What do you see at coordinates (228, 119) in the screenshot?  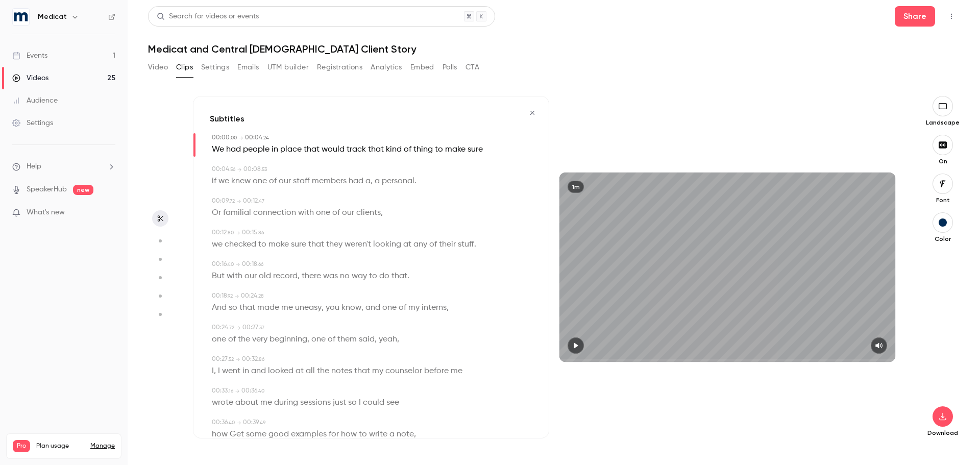 I see `h3: Subtitles` at bounding box center [228, 119].